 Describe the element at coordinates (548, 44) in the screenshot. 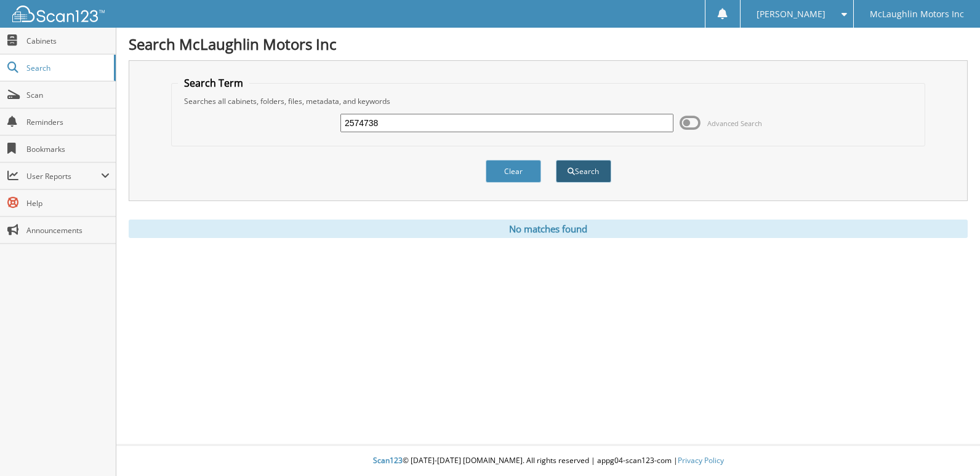

I see `h1: Search McLaughlin Motors Inc` at that location.